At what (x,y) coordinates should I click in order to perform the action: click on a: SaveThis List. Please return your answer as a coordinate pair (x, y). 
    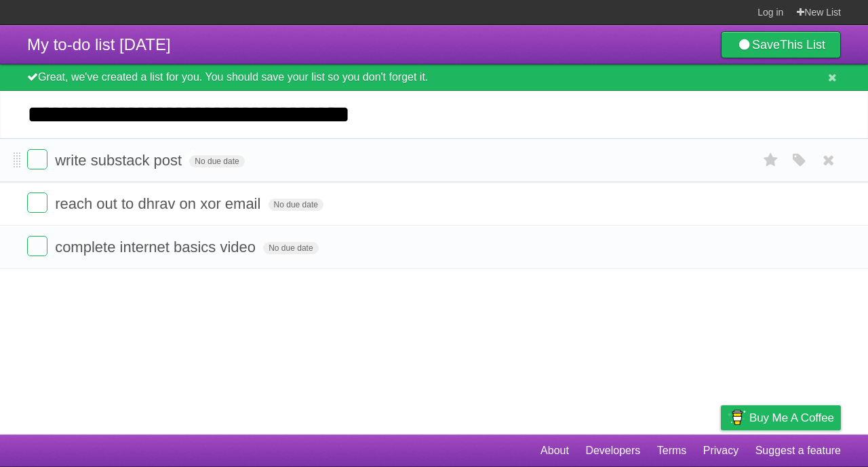
    Looking at the image, I should click on (780, 45).